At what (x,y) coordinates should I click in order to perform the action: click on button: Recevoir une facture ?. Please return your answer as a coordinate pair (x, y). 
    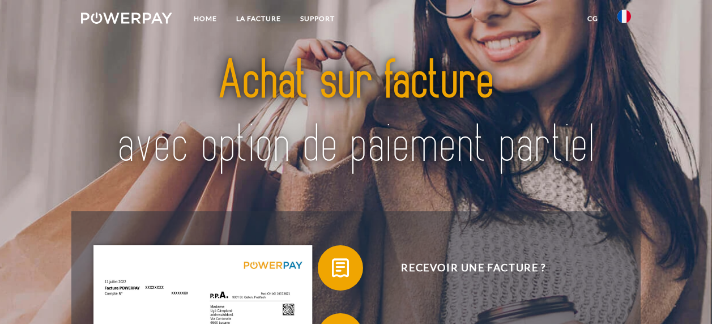
    Looking at the image, I should click on (465, 268).